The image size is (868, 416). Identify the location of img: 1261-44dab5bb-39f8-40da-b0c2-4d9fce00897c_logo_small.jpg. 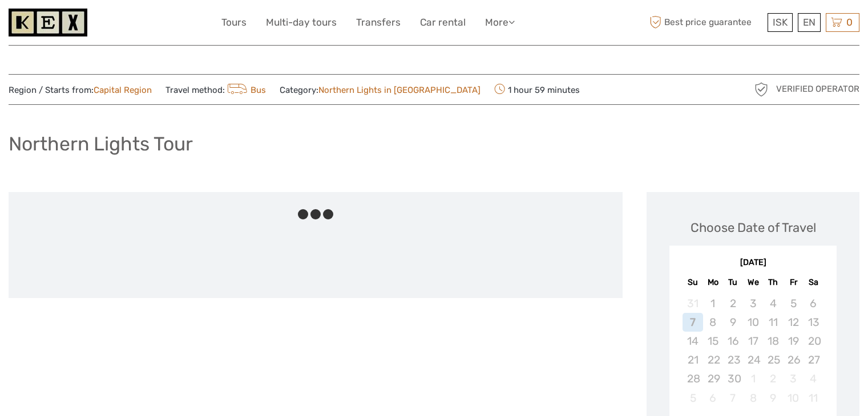
(48, 22).